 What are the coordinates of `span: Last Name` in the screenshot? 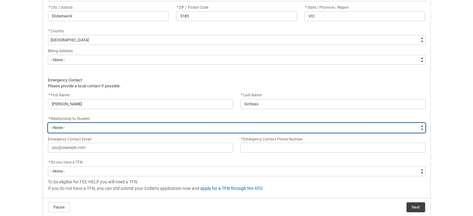 It's located at (251, 95).